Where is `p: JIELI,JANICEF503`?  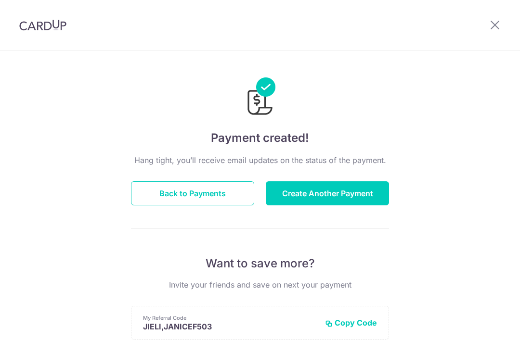
p: JIELI,JANICEF503 is located at coordinates (230, 327).